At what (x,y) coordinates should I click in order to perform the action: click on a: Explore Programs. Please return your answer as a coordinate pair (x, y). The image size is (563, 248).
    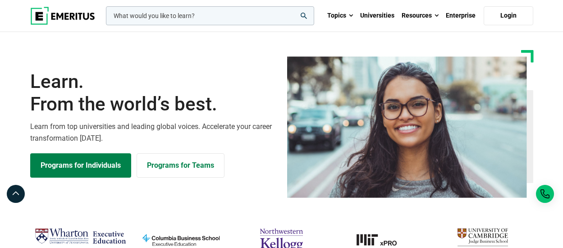
    Looking at the image, I should click on (81, 165).